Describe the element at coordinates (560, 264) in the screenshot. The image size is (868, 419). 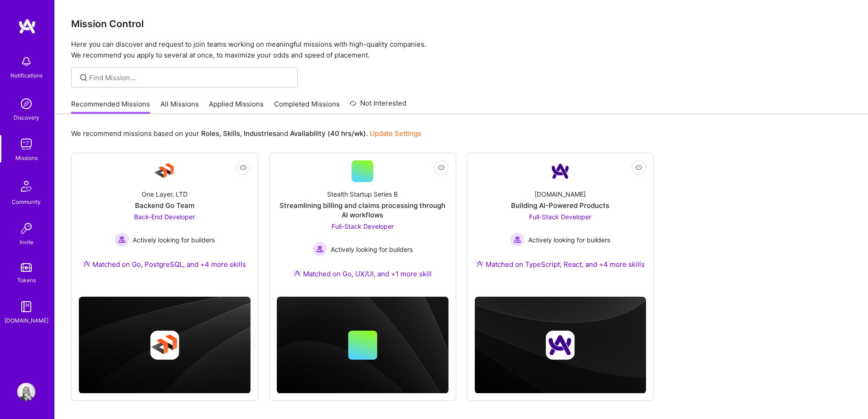
I see `div: Matched on TypeScript, React, and +4 more skills` at that location.